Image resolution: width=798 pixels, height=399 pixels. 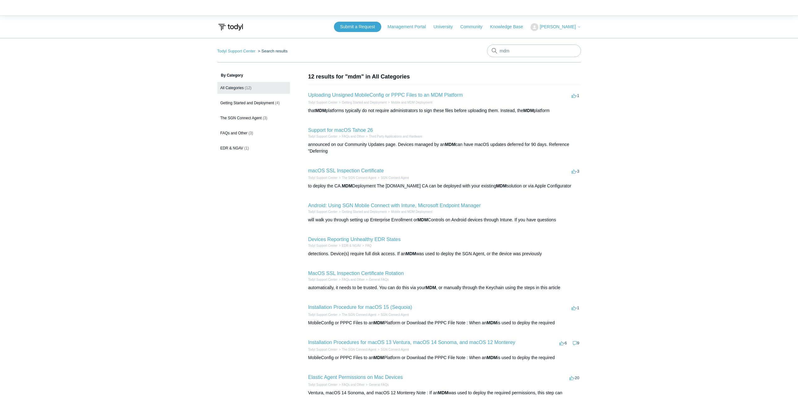 I want to click on div: that platforms typically do not require administrators to sign these files before uploading them...., so click(x=445, y=110).